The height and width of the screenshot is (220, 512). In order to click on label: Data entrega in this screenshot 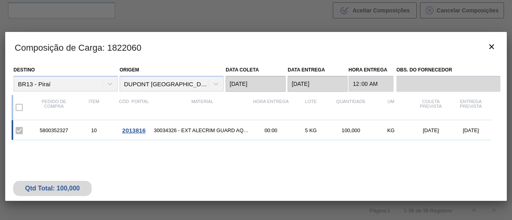, I will do `click(306, 70)`.